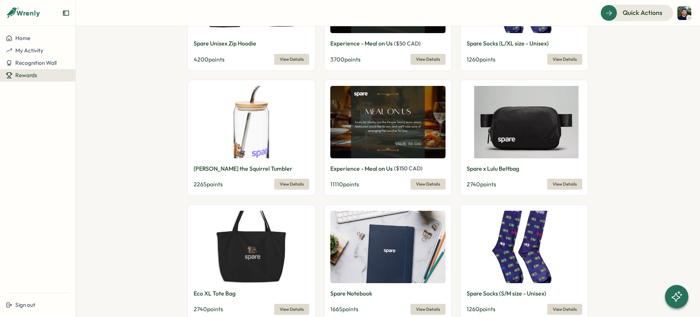  Describe the element at coordinates (208, 184) in the screenshot. I see `span: 2265 points` at that location.